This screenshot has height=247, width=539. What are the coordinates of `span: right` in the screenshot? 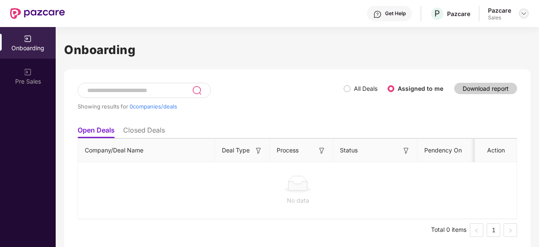 It's located at (510, 230).